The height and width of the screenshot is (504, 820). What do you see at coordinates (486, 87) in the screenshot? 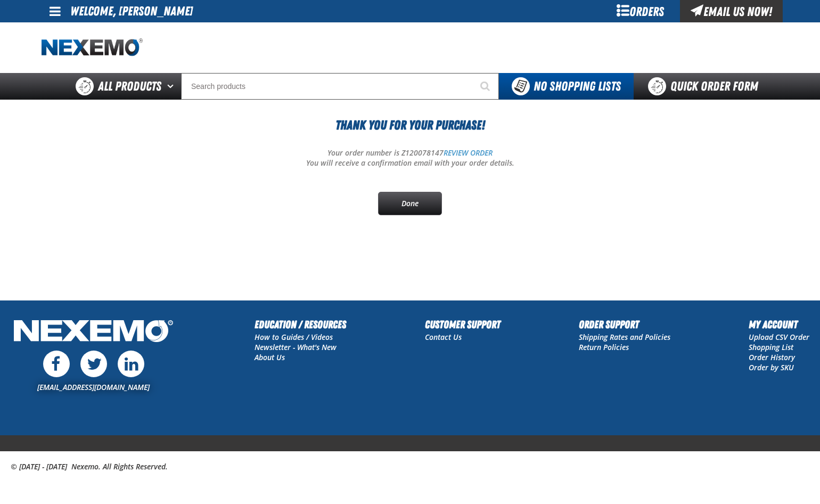
I see `button: Start Searching` at bounding box center [486, 87].